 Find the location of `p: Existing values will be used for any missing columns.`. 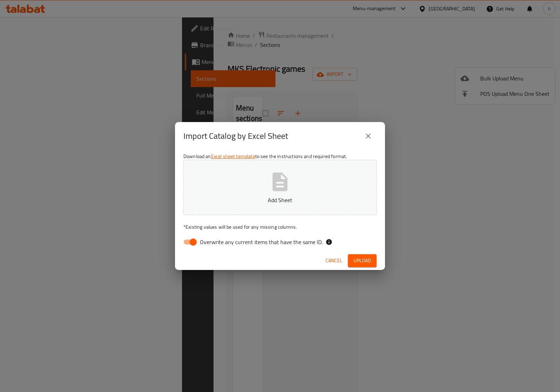

p: Existing values will be used for any missing columns. is located at coordinates (280, 227).